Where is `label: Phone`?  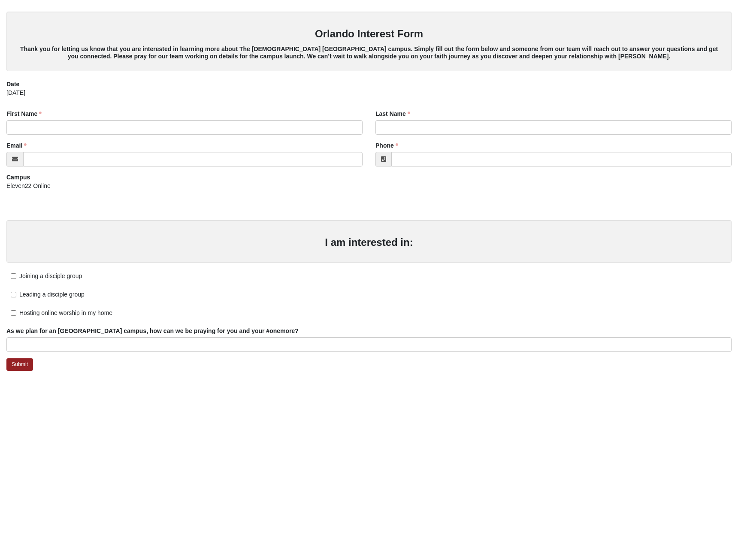
label: Phone is located at coordinates (386, 145).